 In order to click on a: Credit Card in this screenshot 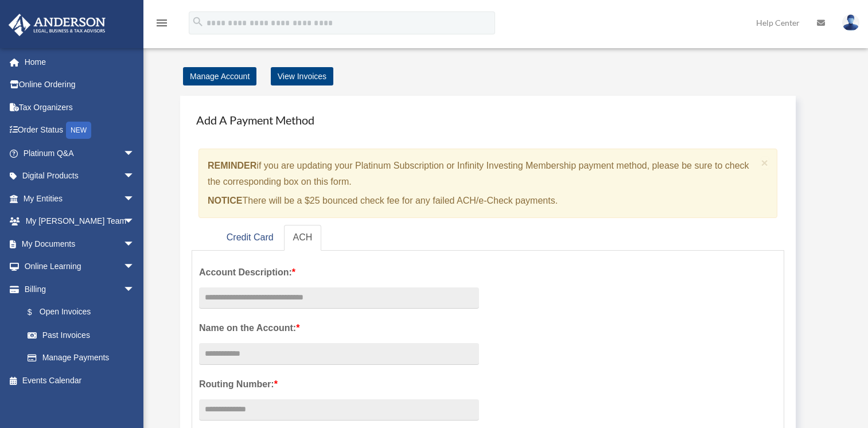, I will do `click(250, 238)`.